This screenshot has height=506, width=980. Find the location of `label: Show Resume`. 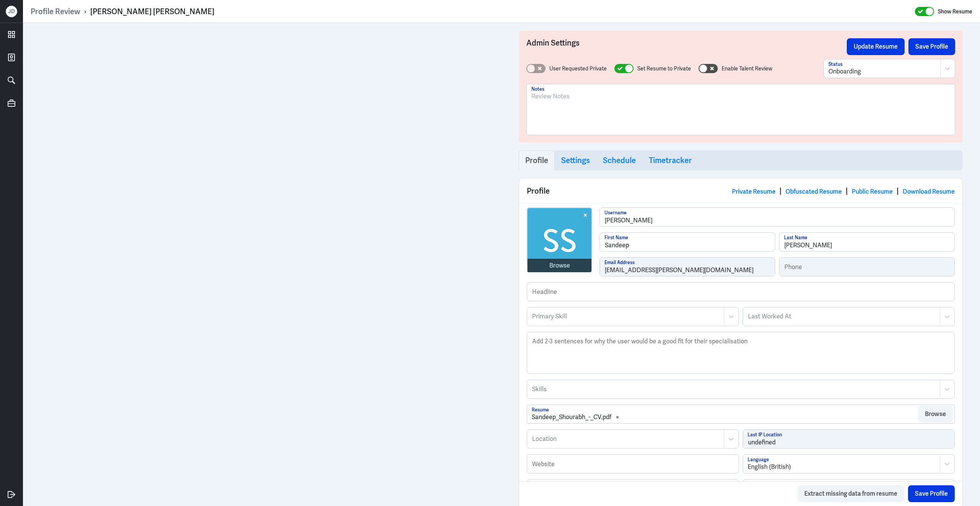

label: Show Resume is located at coordinates (955, 12).